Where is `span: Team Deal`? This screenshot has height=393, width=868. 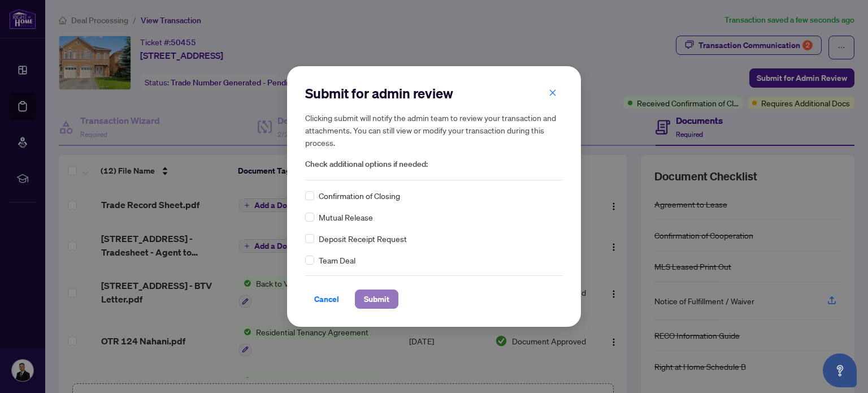 span: Team Deal is located at coordinates (337, 260).